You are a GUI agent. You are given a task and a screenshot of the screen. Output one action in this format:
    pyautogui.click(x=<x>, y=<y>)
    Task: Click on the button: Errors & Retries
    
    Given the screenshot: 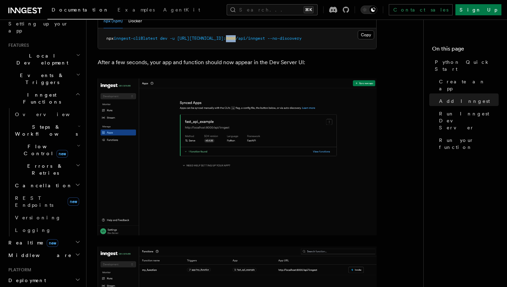 What is the action you would take?
    pyautogui.click(x=47, y=170)
    